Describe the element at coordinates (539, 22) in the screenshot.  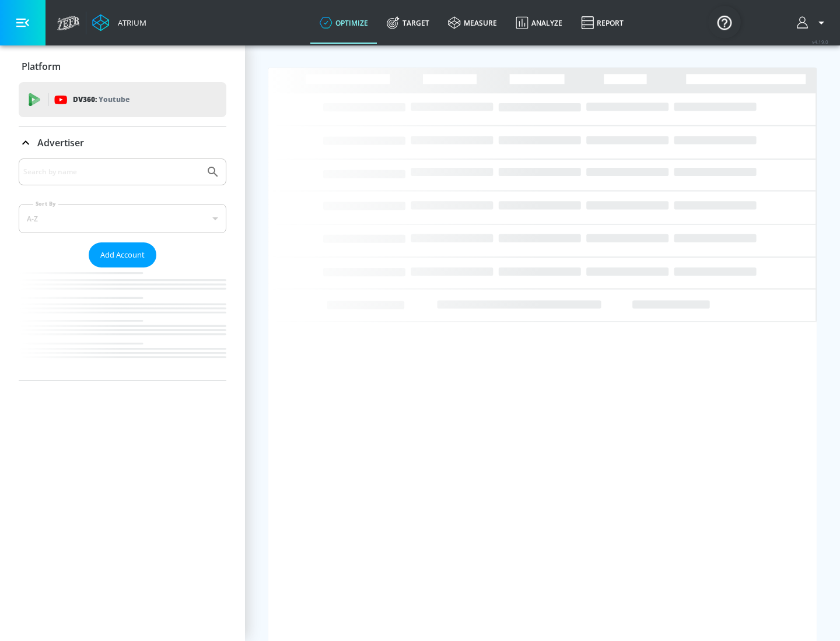
I see `a: Analyze` at that location.